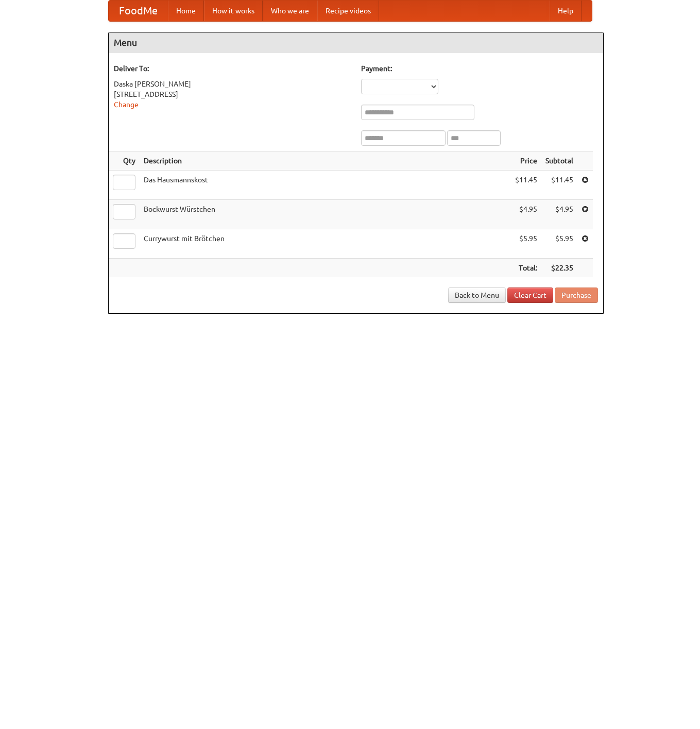 This screenshot has width=700, height=729. Describe the element at coordinates (559, 161) in the screenshot. I see `th: Subtotal` at that location.